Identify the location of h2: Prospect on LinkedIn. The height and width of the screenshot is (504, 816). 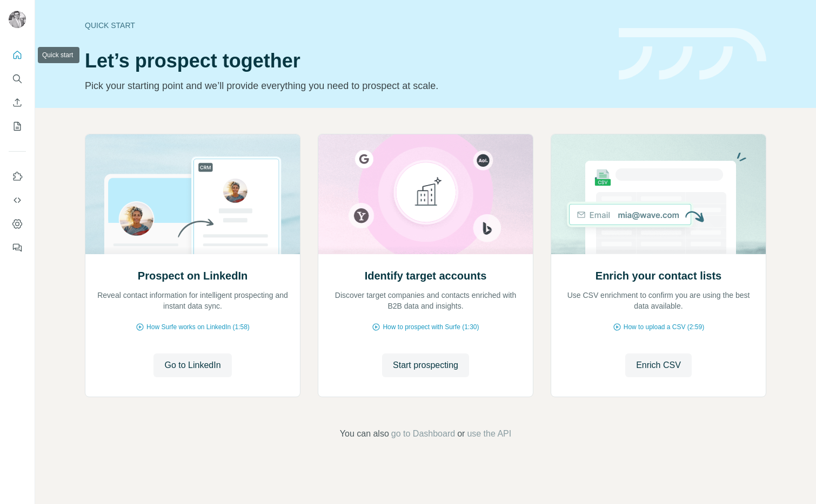
(192, 276).